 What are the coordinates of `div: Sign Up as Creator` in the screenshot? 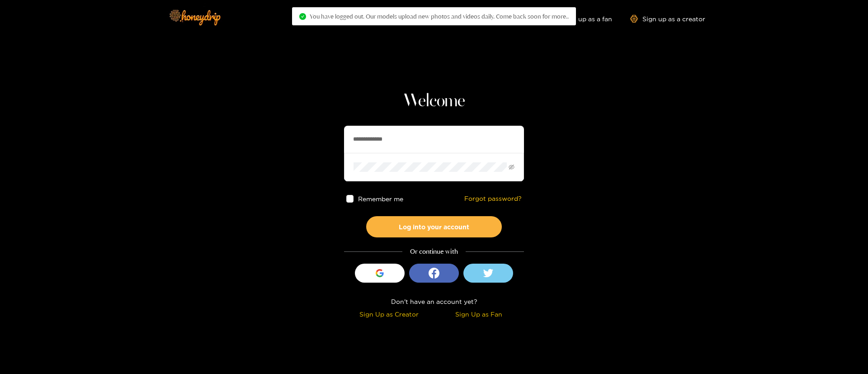 It's located at (389, 314).